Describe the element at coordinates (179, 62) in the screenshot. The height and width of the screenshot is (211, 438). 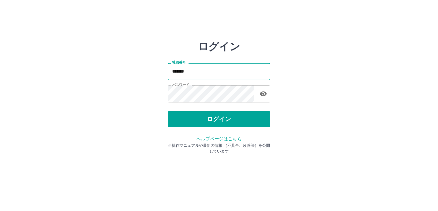
I see `label: 社員番号` at that location.